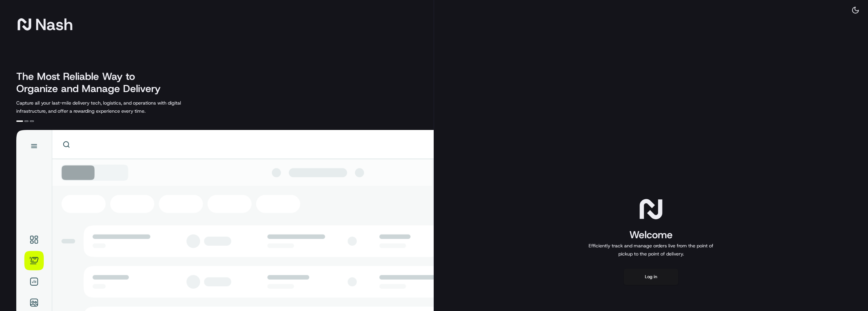 Image resolution: width=868 pixels, height=311 pixels. I want to click on h2: The Most Reliable Way to Organize and Manage Delivery, so click(92, 82).